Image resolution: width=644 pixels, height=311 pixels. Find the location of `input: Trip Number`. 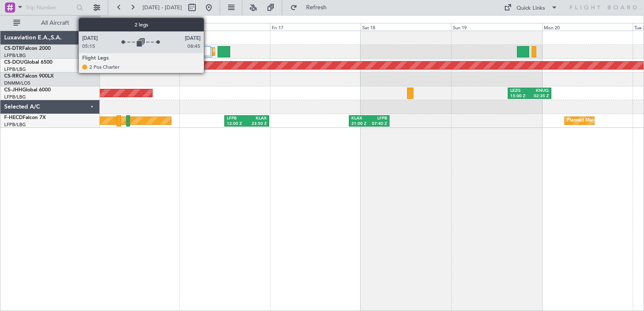

input: Trip Number is located at coordinates (50, 7).